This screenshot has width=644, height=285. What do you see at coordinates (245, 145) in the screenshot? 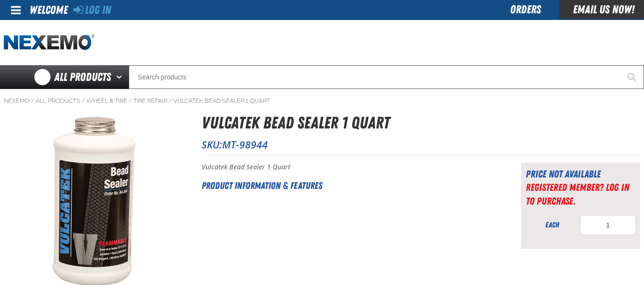
I see `span: MT-98944` at bounding box center [245, 145].